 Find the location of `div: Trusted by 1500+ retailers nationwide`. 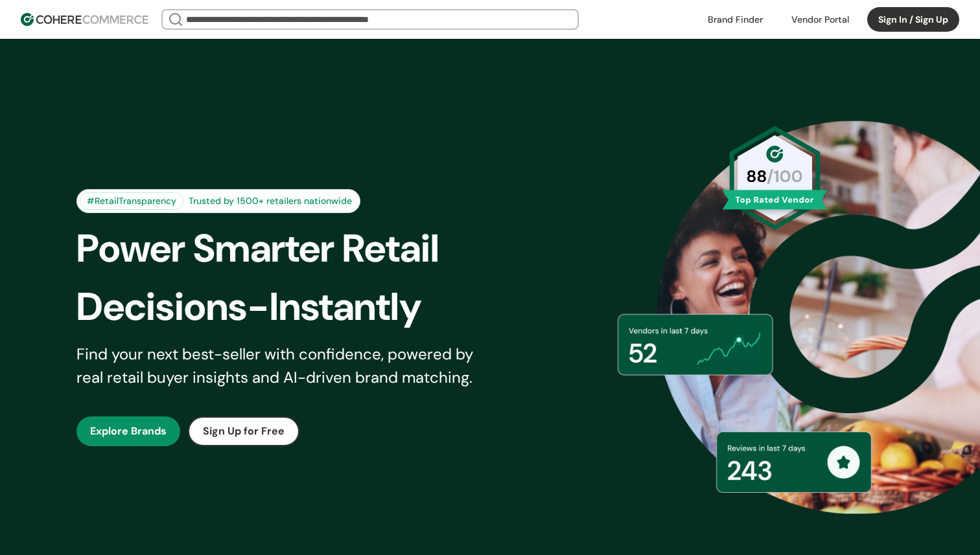

div: Trusted by 1500+ retailers nationwide is located at coordinates (270, 201).